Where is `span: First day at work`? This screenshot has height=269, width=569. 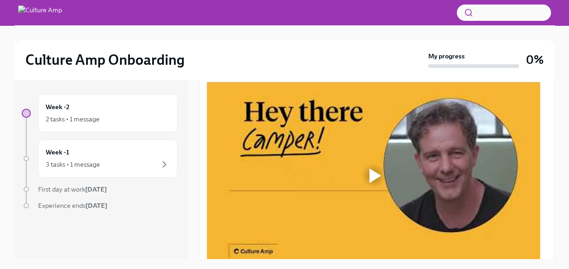 span: First day at work is located at coordinates (72, 189).